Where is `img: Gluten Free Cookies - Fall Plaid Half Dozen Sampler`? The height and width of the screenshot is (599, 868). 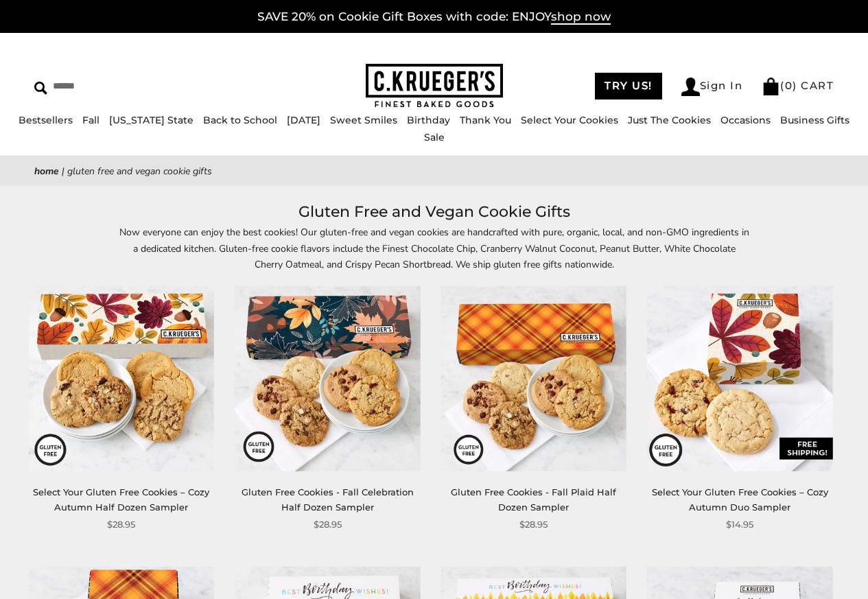 img: Gluten Free Cookies - Fall Plaid Half Dozen Sampler is located at coordinates (534, 379).